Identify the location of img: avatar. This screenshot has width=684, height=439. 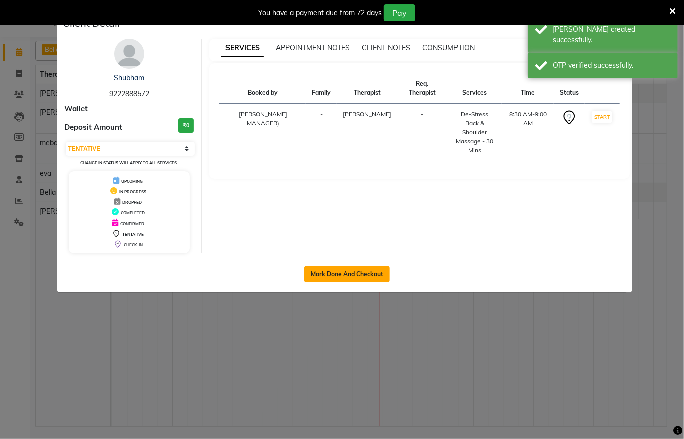
(129, 54).